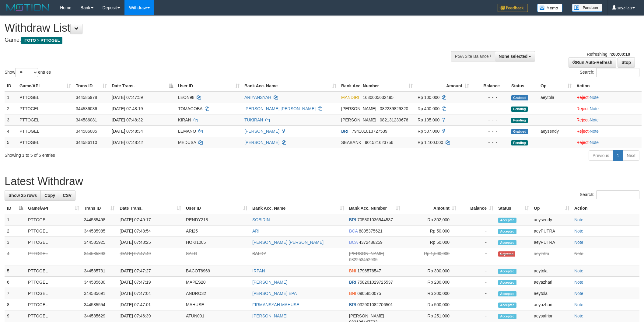 The height and width of the screenshot is (322, 644). I want to click on td: 344585985, so click(99, 231).